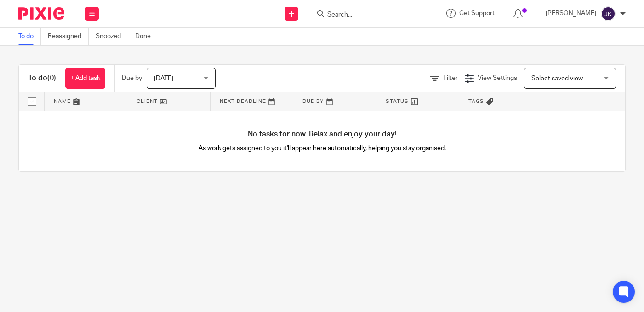 Image resolution: width=644 pixels, height=312 pixels. What do you see at coordinates (557, 79) in the screenshot?
I see `span: Select saved view` at bounding box center [557, 79].